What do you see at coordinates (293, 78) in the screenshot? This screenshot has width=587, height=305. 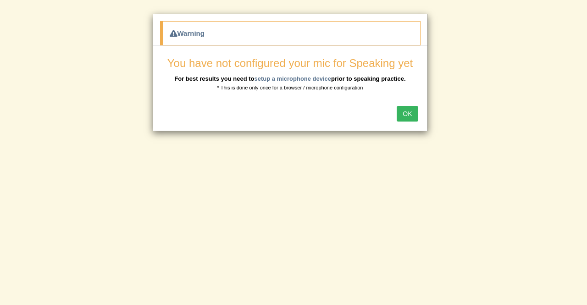 I see `a: setup a microphone device` at bounding box center [293, 78].